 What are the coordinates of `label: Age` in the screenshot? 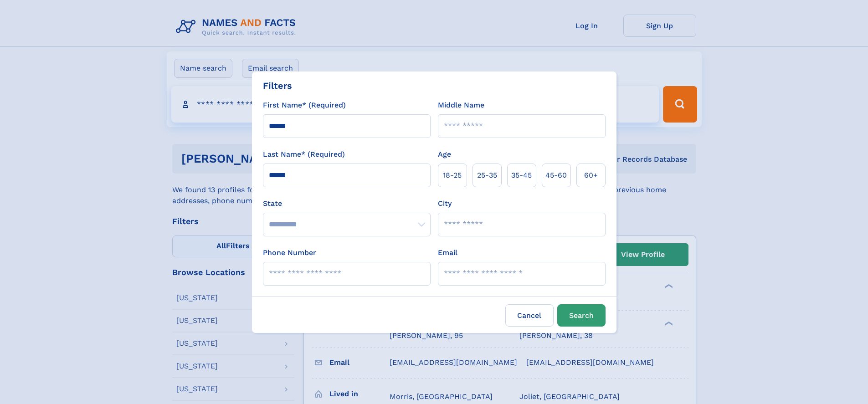 It's located at (444, 154).